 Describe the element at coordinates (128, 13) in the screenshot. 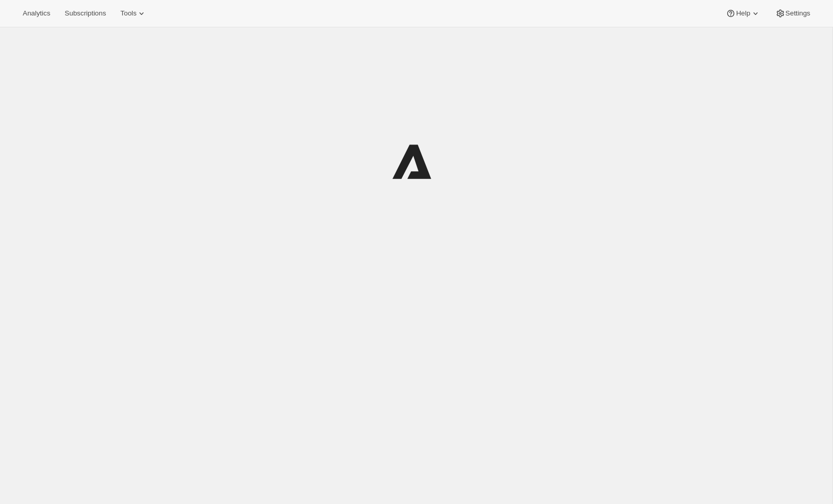

I see `span: Tools` at that location.